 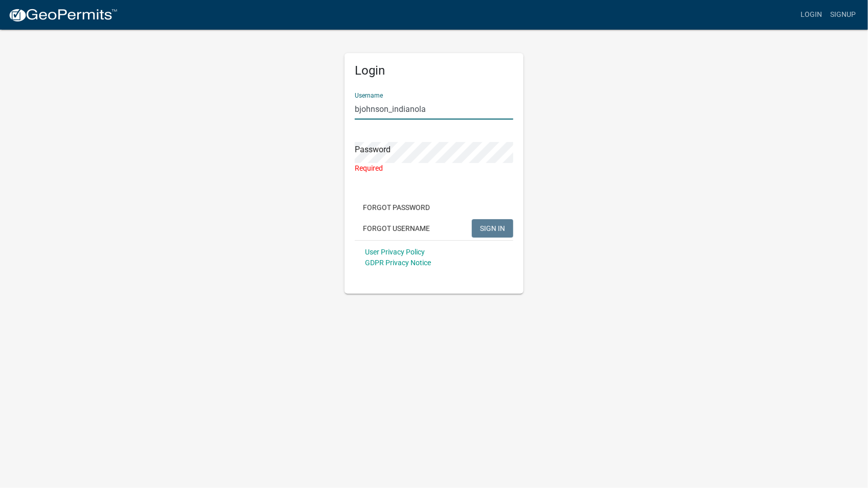 I want to click on a: GDPR Privacy Notice, so click(x=398, y=263).